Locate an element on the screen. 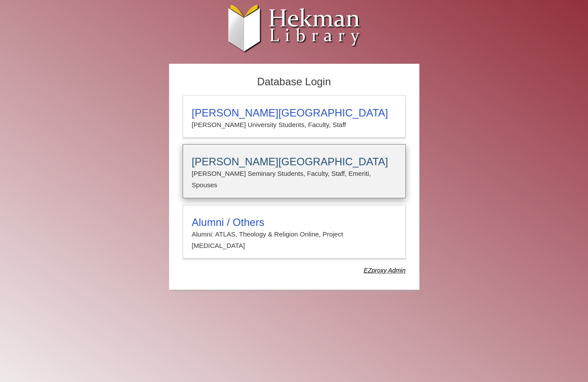 The width and height of the screenshot is (588, 382). h2: Database Login is located at coordinates (294, 82).